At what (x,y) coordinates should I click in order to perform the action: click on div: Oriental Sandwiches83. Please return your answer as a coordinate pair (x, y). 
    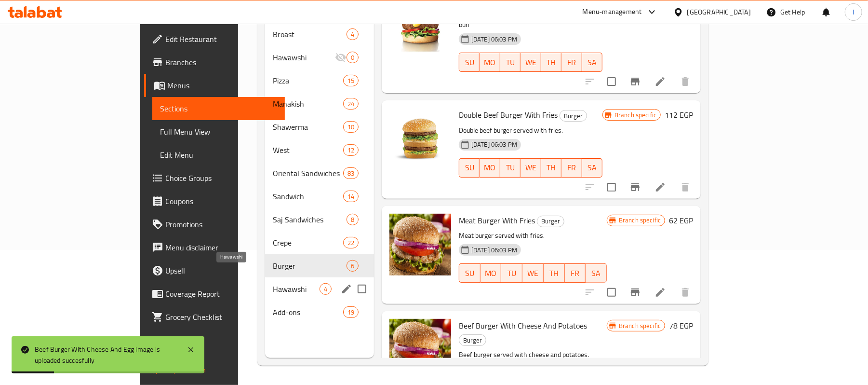
    Looking at the image, I should click on (320, 173).